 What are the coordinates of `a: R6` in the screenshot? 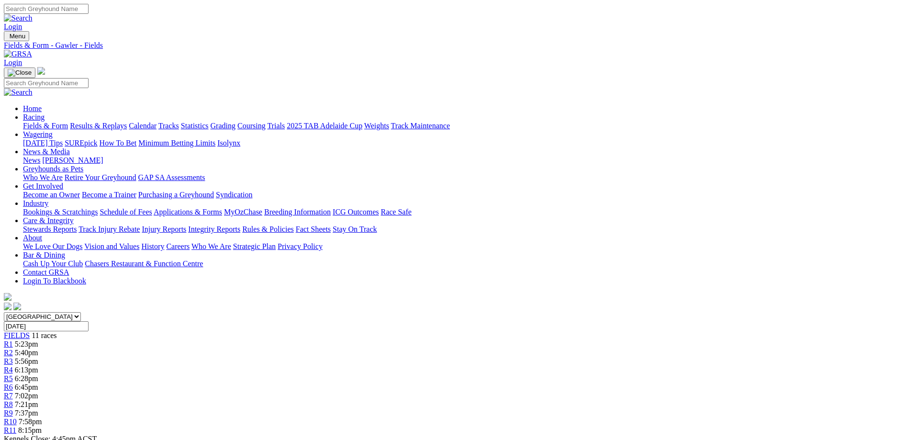 It's located at (8, 387).